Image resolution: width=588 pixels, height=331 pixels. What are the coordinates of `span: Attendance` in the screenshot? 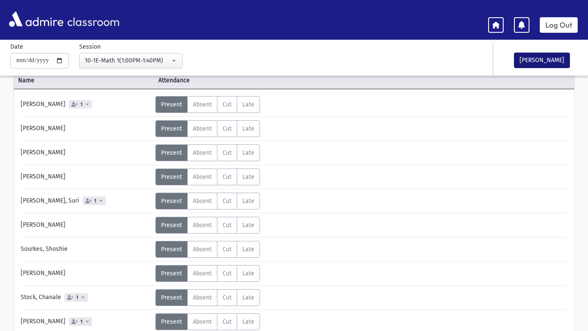 It's located at (224, 80).